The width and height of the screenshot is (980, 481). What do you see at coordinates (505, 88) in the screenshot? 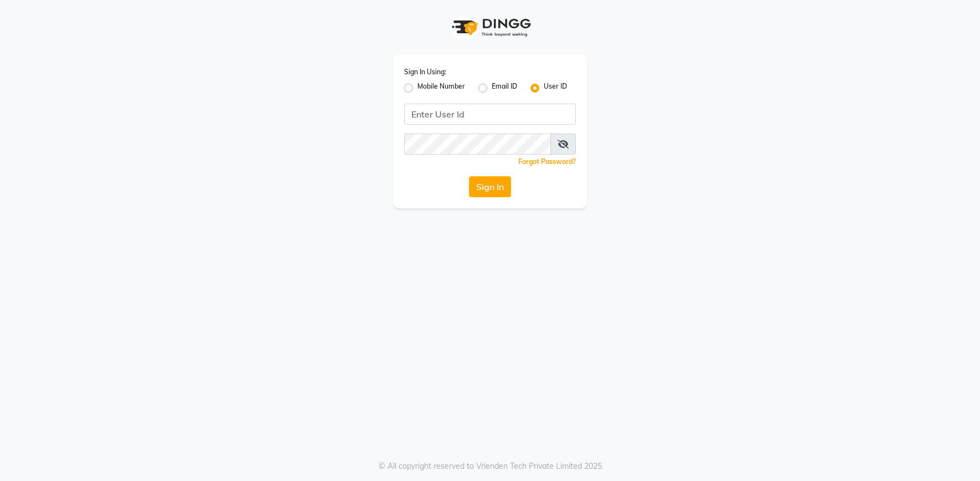
I see `label: Email ID` at bounding box center [505, 88].